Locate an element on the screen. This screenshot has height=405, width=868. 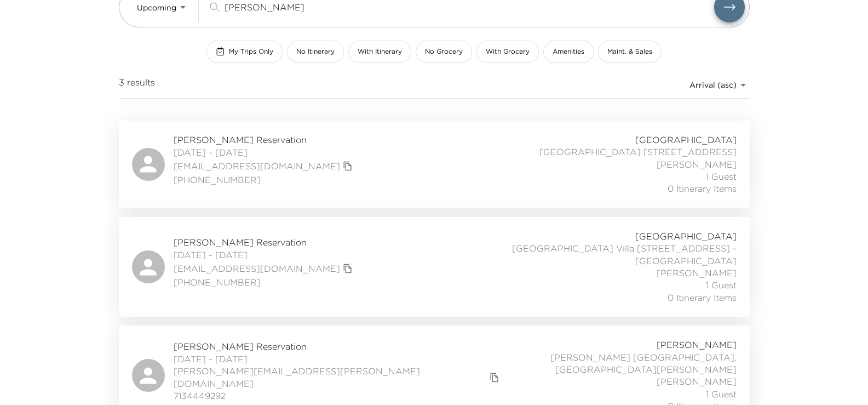
button: With Itinerary is located at coordinates (380, 51).